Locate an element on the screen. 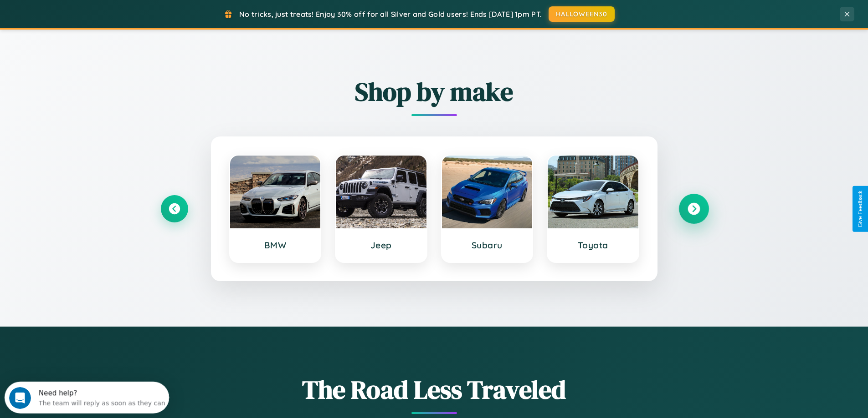 This screenshot has height=418, width=868. h3: Jeep is located at coordinates (381, 245).